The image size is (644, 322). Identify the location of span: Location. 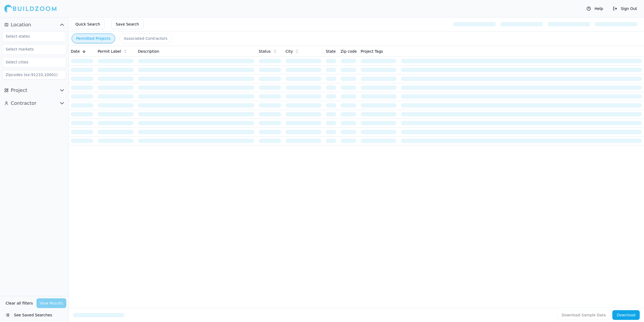
(21, 25).